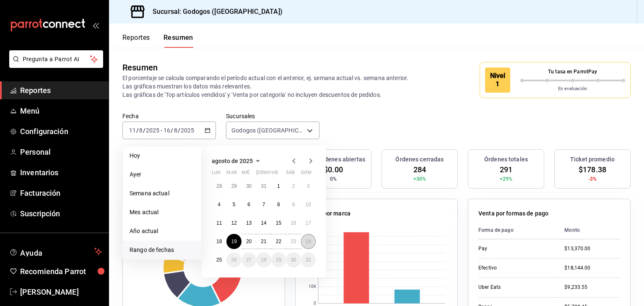  What do you see at coordinates (263, 260) in the screenshot?
I see `abbr: 28 de agosto de 2025` at bounding box center [263, 260].